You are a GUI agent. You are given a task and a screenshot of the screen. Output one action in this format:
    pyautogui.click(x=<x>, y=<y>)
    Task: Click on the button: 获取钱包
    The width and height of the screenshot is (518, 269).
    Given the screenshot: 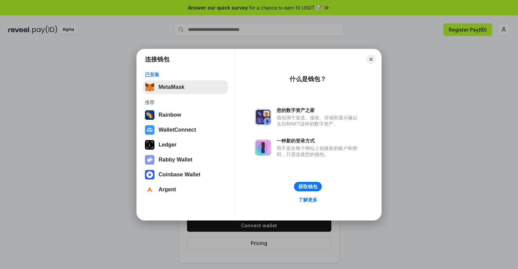 What is the action you would take?
    pyautogui.click(x=308, y=187)
    